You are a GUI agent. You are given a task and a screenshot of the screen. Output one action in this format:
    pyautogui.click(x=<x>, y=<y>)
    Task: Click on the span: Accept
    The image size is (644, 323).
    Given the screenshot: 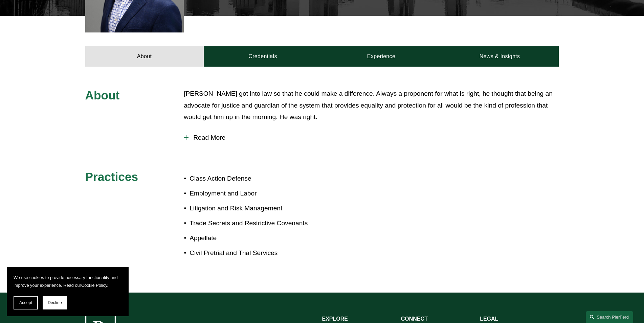 What is the action you would take?
    pyautogui.click(x=26, y=302)
    